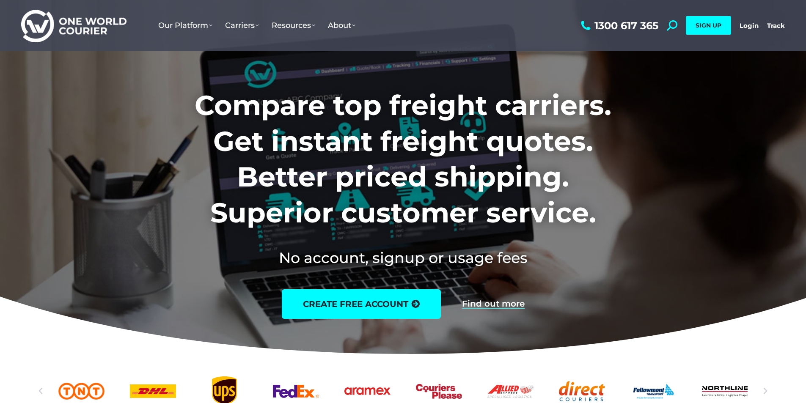 This screenshot has height=403, width=806. I want to click on a: create free account, so click(361, 304).